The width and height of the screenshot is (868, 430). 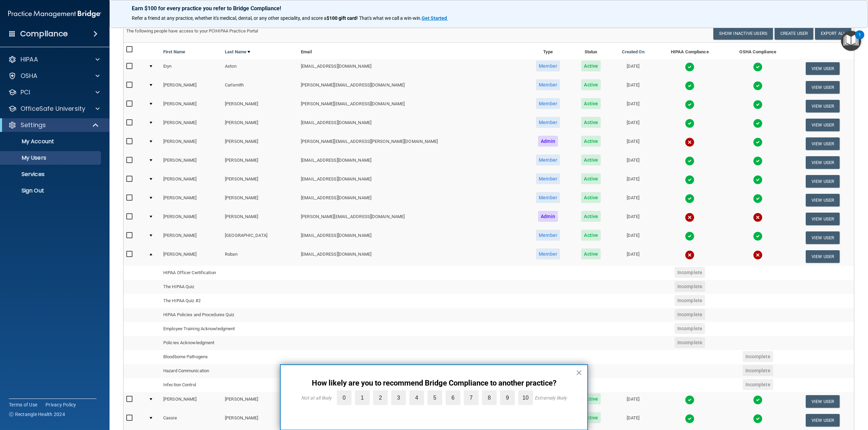 I want to click on span: The following people have access to your PCIHIPAA Practice Portal, so click(x=192, y=31).